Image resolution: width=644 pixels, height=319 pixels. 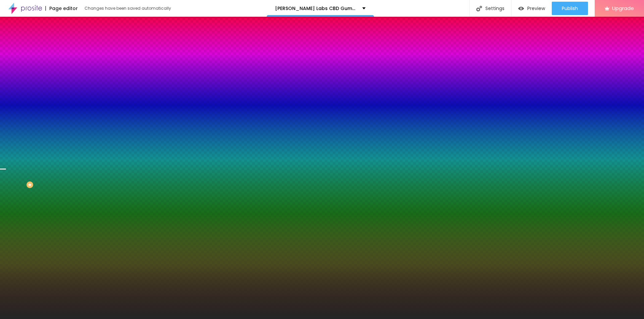 What do you see at coordinates (61, 9) in the screenshot?
I see `div: Page editor` at bounding box center [61, 9].